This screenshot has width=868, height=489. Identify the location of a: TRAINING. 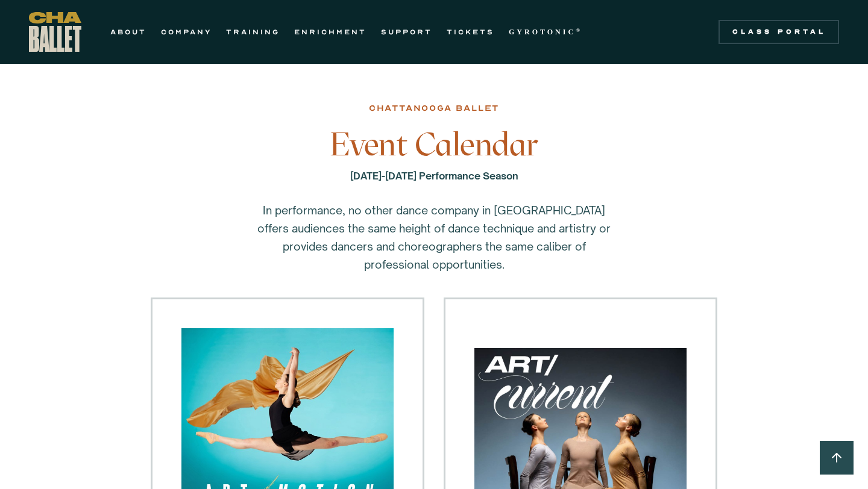
(253, 32).